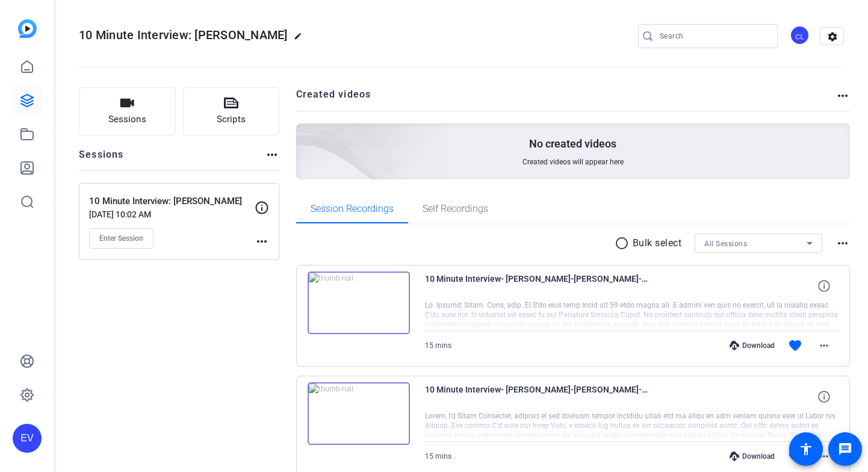 The width and height of the screenshot is (868, 472). Describe the element at coordinates (121, 239) in the screenshot. I see `span: Enter Session` at that location.